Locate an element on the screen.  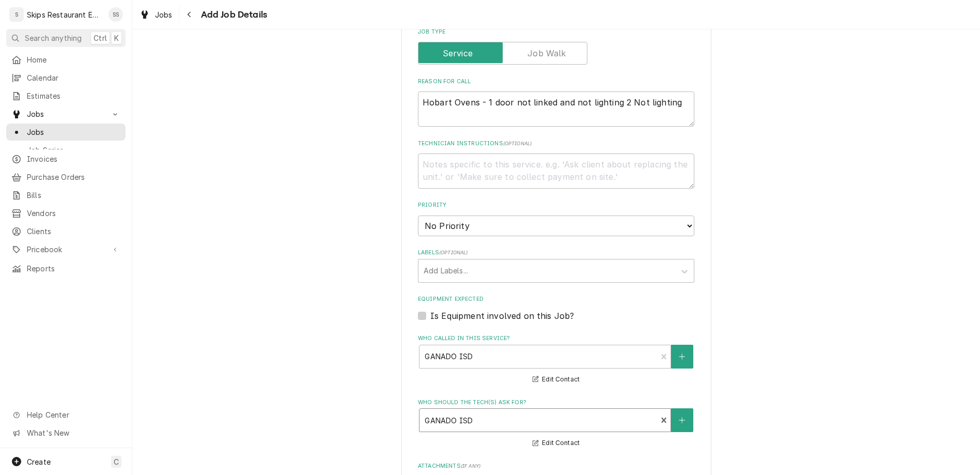
a: Go to What's New is located at coordinates (66, 432).